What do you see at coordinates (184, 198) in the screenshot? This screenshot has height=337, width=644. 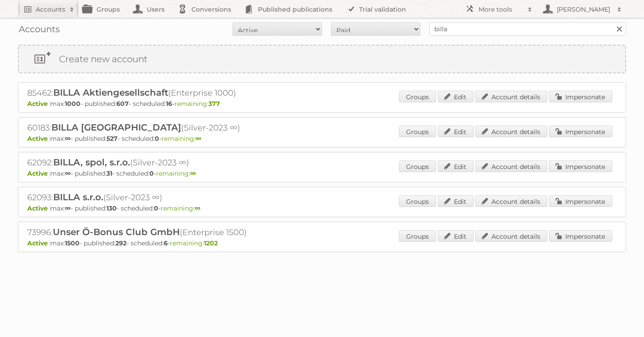 I see `h2: 62093: (Silver-2023 ∞)` at bounding box center [184, 198].